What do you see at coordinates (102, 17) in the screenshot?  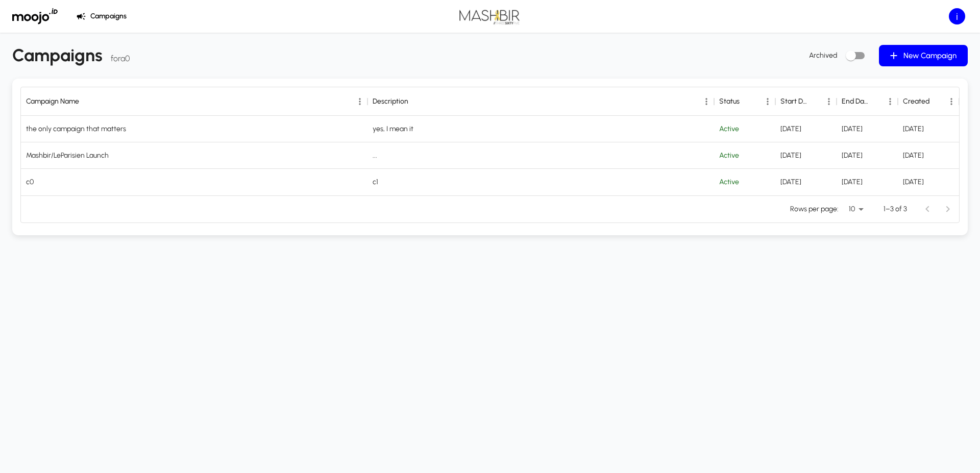 I see `button: Campaigns` at bounding box center [102, 17].